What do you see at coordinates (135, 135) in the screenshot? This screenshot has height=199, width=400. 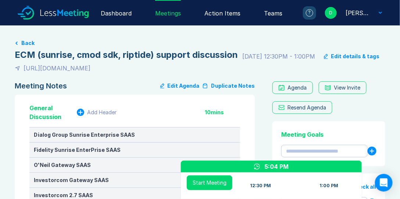 I see `div: Dialog Group Sunrise Enterprise SAAS` at bounding box center [135, 135].